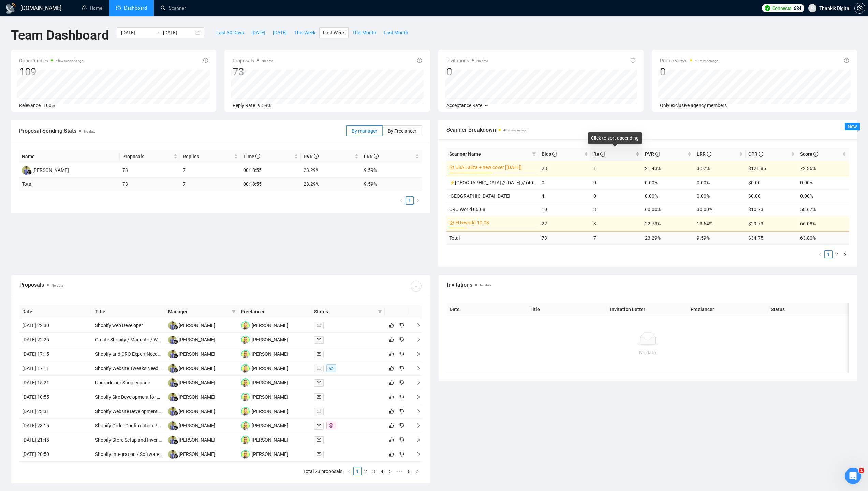 This screenshot has width=868, height=491. What do you see at coordinates (418, 200) in the screenshot?
I see `span: right` at bounding box center [418, 200].